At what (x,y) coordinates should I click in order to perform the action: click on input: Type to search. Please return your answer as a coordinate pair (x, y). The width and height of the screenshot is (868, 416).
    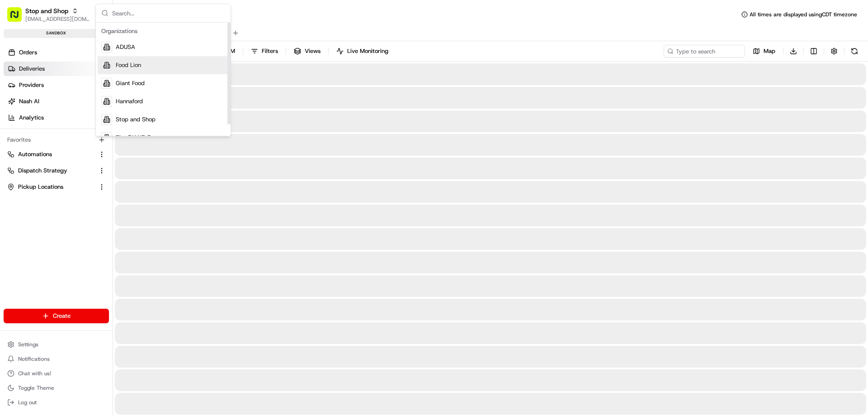
    Looking at the image, I should click on (704, 51).